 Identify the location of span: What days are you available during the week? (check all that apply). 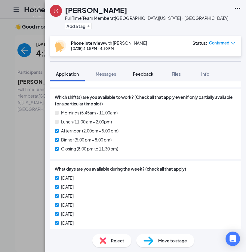
(120, 169).